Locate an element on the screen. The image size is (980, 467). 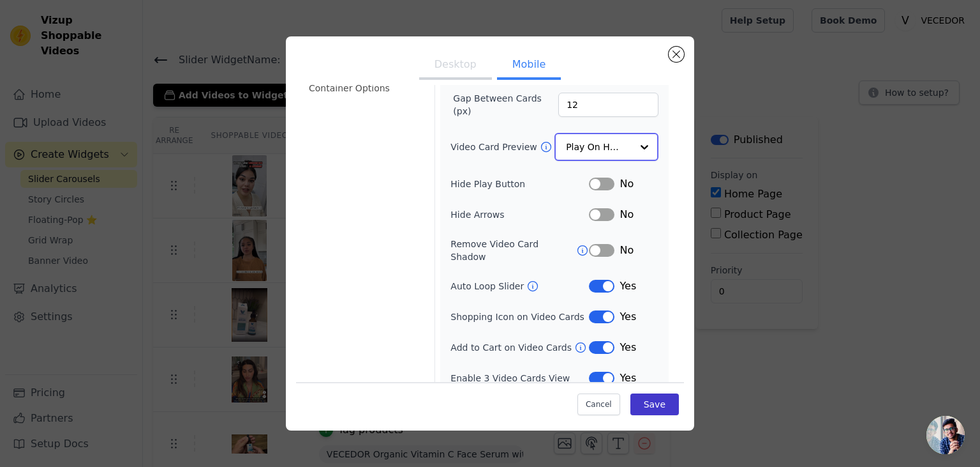
label: Hide Play Button is located at coordinates (519, 184).